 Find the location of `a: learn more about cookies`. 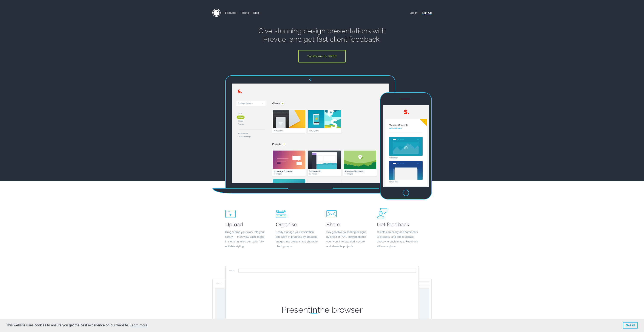

a: learn more about cookies is located at coordinates (139, 326).